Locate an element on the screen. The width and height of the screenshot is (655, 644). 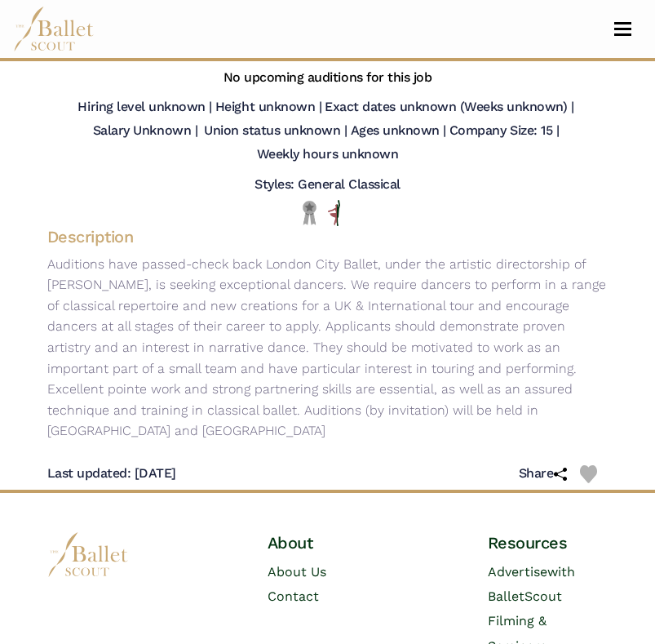
img: Local is located at coordinates (310, 212).